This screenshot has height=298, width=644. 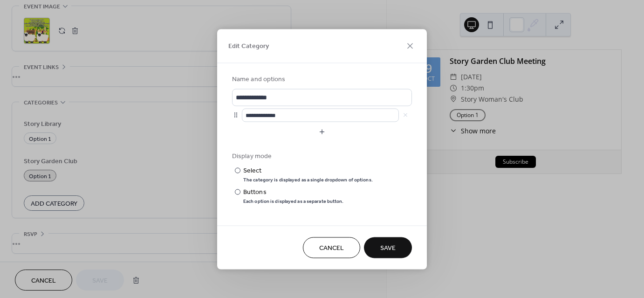 What do you see at coordinates (293, 192) in the screenshot?
I see `div: Buttons` at bounding box center [293, 192].